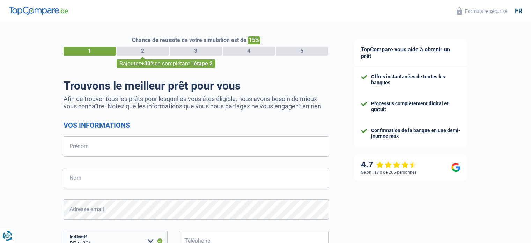 The width and height of the screenshot is (531, 243). Describe the element at coordinates (196, 51) in the screenshot. I see `div: 3` at that location.